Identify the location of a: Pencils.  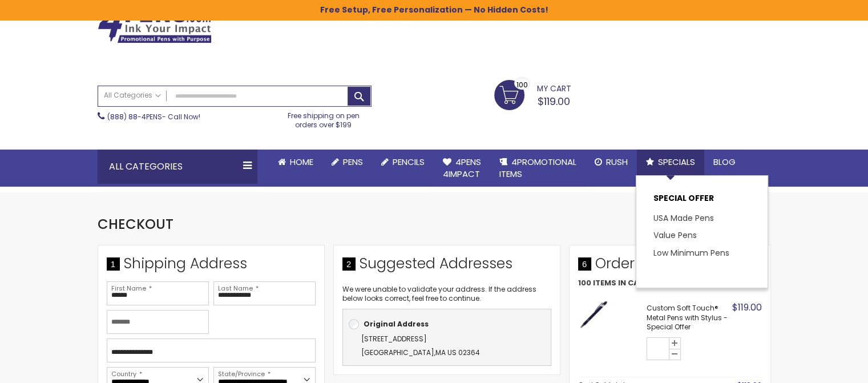
(402, 162).